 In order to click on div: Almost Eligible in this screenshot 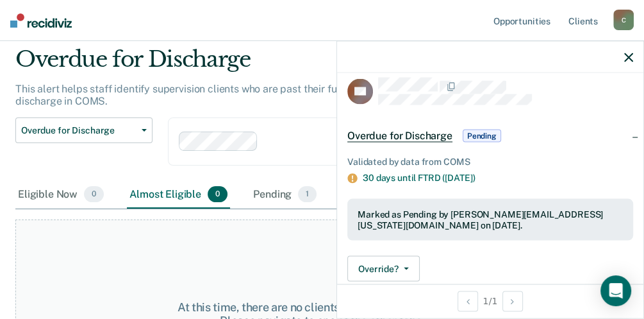, I will do `click(178, 195)`.